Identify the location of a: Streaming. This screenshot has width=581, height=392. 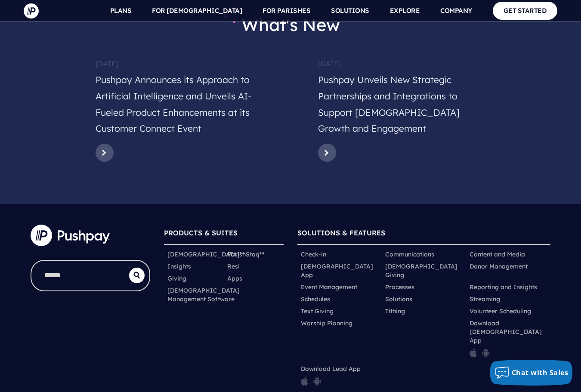
(485, 299).